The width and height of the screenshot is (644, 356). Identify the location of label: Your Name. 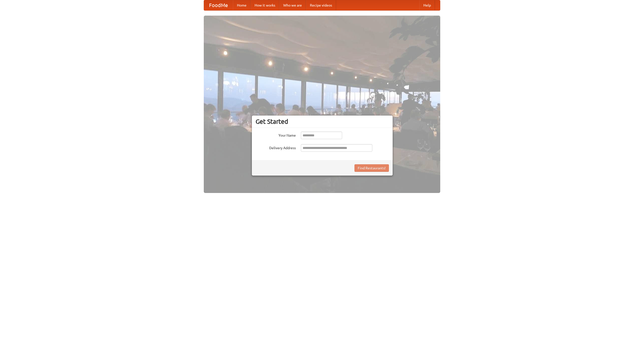
(276, 135).